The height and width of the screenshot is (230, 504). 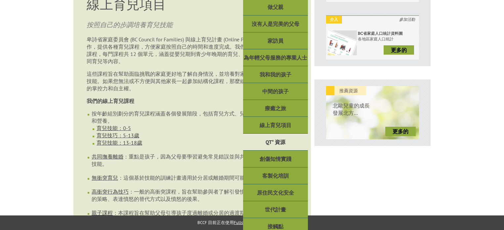 What do you see at coordinates (110, 192) in the screenshot?
I see `a: 高衝突行為技巧` at bounding box center [110, 192].